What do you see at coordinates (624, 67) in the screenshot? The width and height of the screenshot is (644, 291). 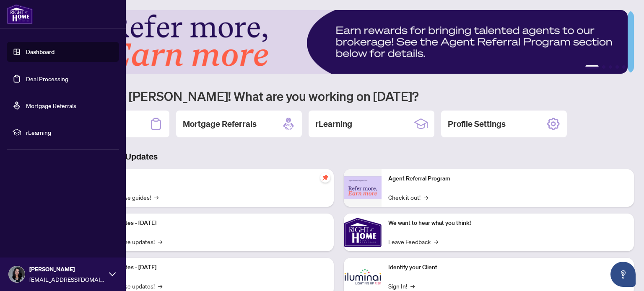 I see `button: 5` at bounding box center [624, 67].